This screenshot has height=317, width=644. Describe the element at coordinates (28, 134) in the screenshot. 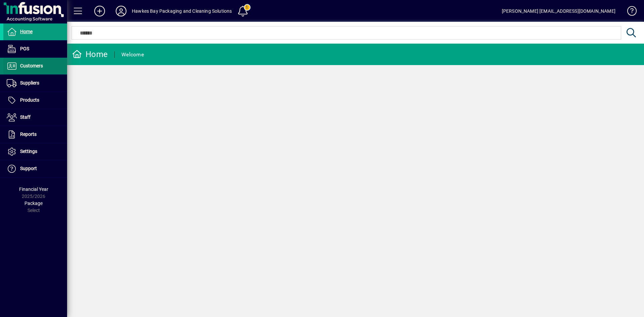

I see `span: Reports` at that location.